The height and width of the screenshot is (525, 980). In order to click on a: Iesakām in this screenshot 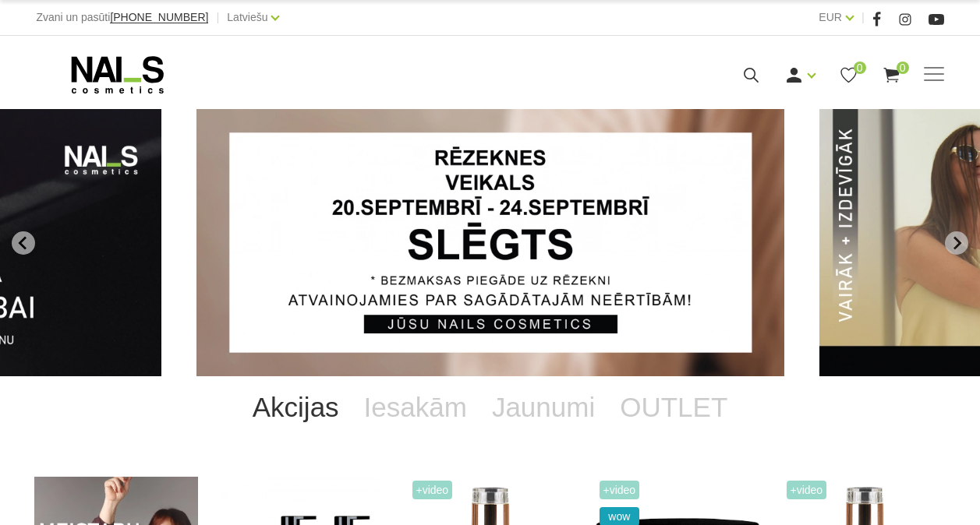, I will do `click(416, 407)`.